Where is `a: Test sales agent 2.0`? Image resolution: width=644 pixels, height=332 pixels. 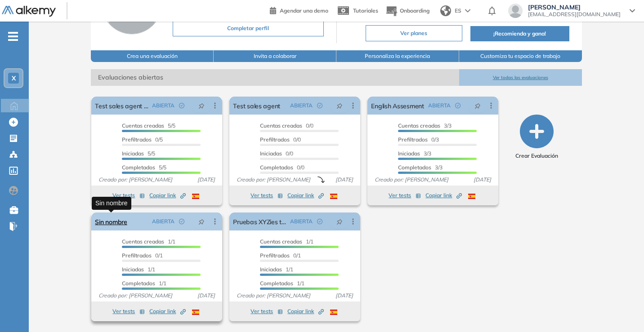 a: Test sales agent 2.0 is located at coordinates (121, 106).